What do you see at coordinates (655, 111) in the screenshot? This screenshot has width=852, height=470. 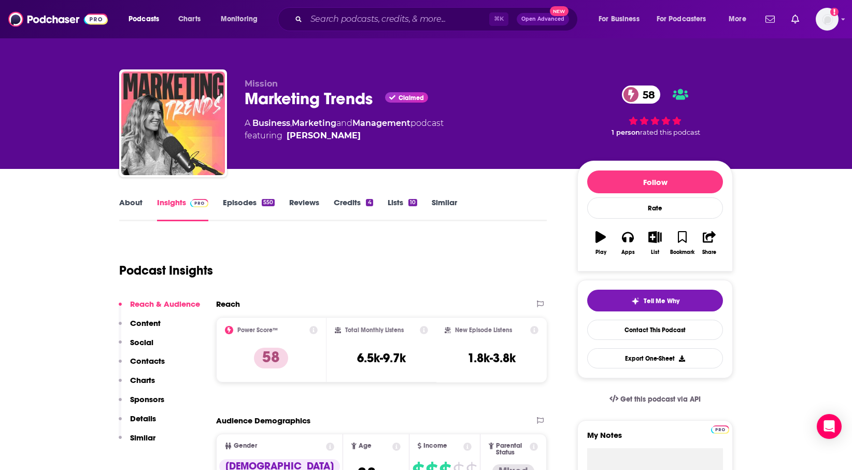 I see `div: 58 1 personrated this podcast` at bounding box center [655, 111].